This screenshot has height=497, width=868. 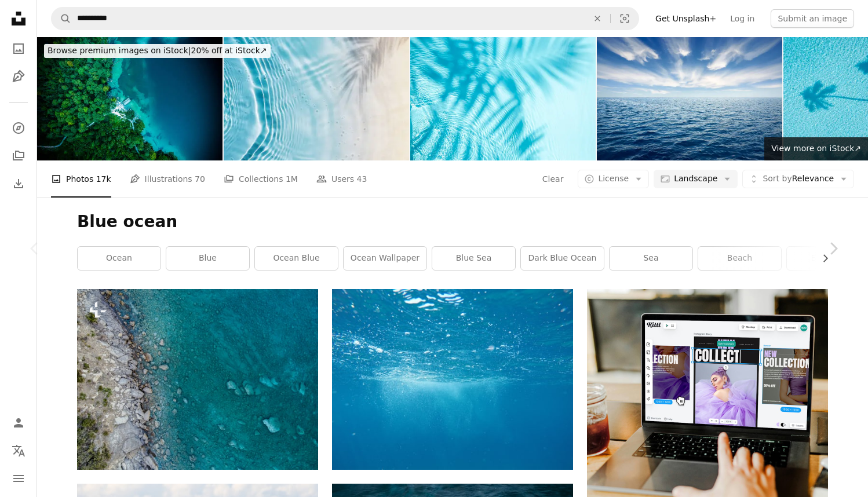 What do you see at coordinates (18, 156) in the screenshot?
I see `a: Collections` at bounding box center [18, 156].